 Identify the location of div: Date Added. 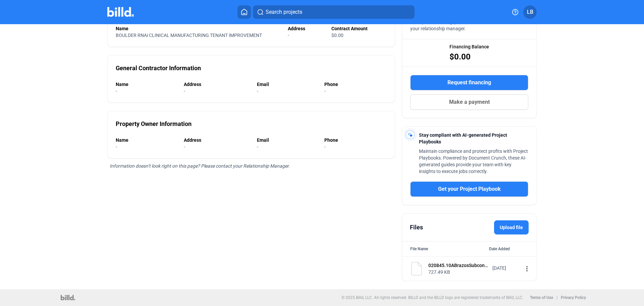
(508, 249).